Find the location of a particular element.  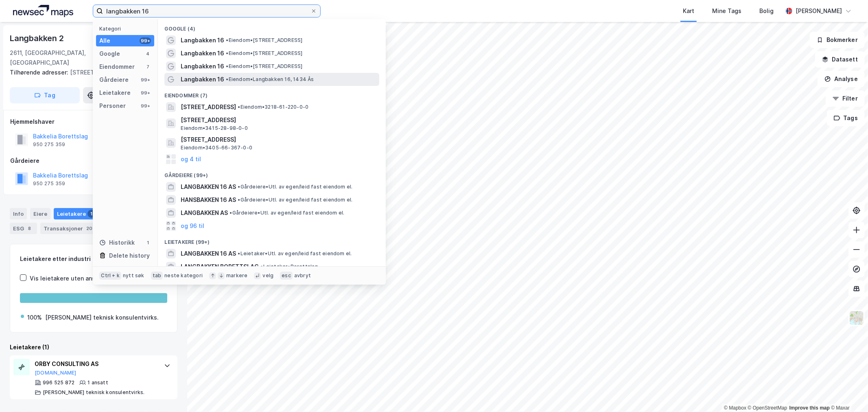

div: Eiendommer (7) is located at coordinates (271, 93).